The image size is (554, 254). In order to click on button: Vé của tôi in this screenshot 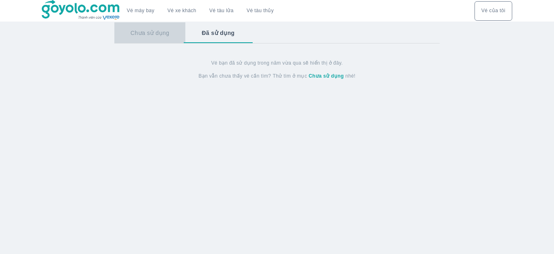, I will do `click(493, 11)`.